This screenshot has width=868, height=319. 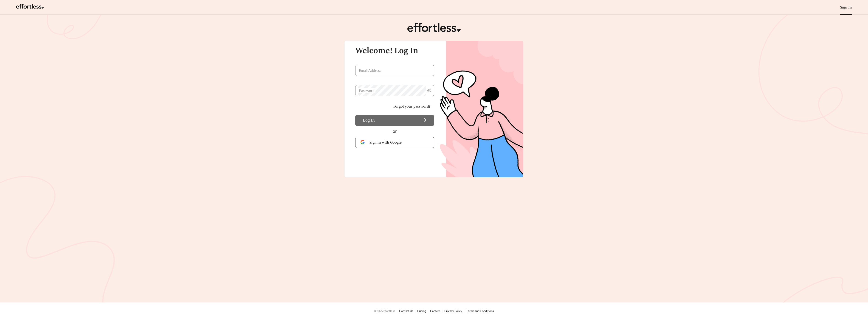 I want to click on button: Sign in with Google, so click(x=395, y=142).